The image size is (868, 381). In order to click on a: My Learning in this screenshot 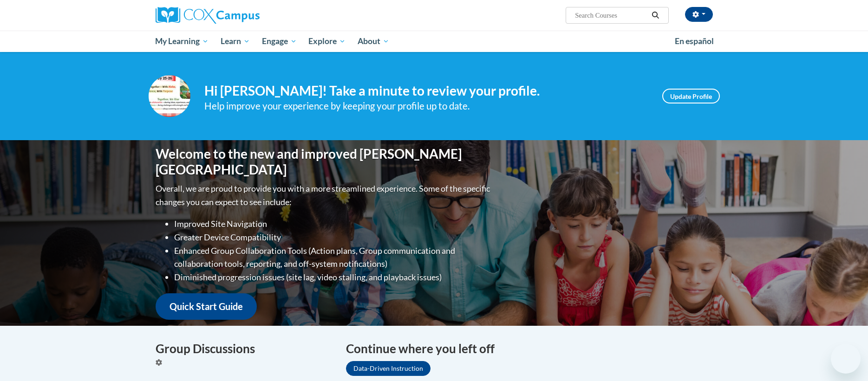, I will do `click(182, 41)`.